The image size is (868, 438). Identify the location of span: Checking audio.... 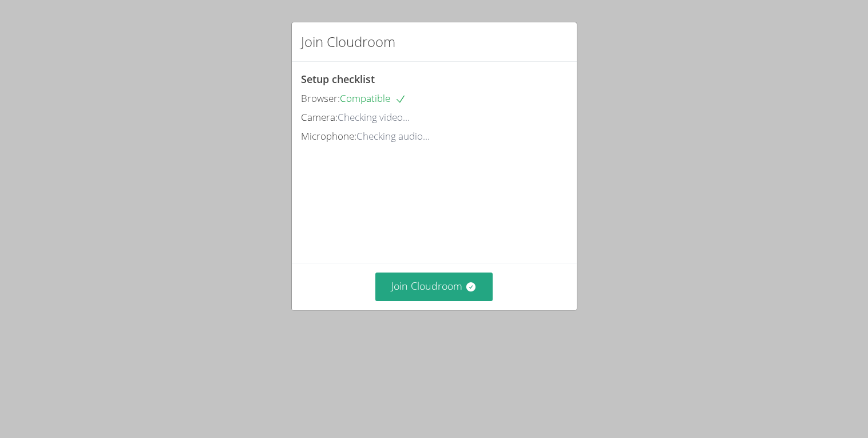
(393, 135).